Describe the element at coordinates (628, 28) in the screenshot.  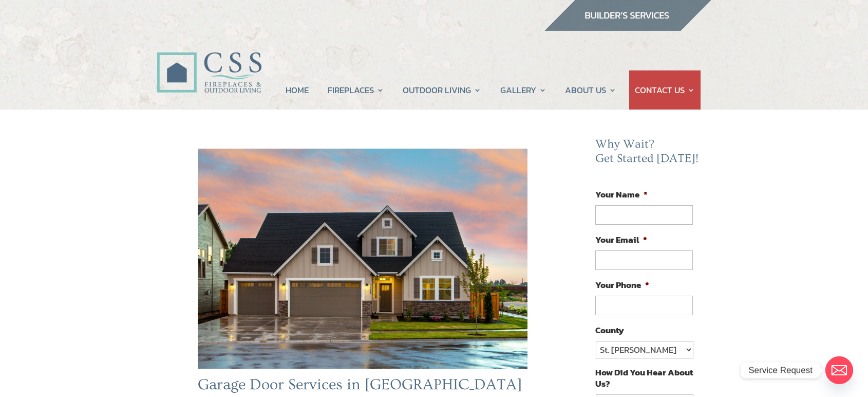
I see `a: builder services construction supply` at that location.